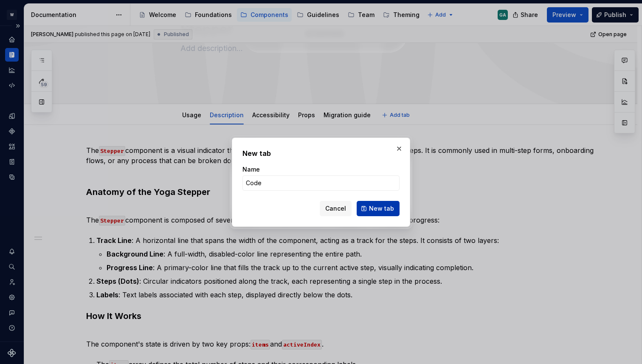 The image size is (642, 364). Describe the element at coordinates (336, 208) in the screenshot. I see `button: Cancel` at that location.